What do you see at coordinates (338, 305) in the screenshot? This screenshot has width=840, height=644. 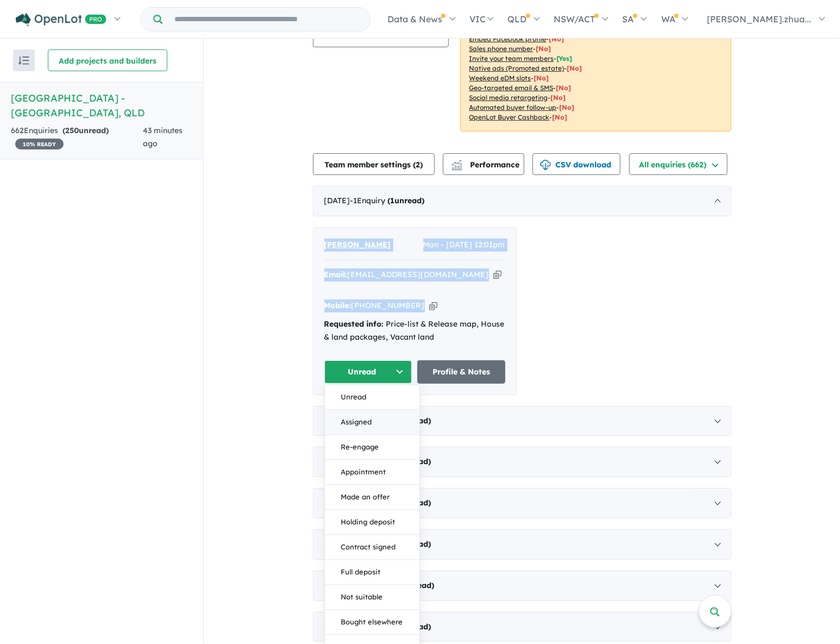 I see `strong: Mobile:` at bounding box center [338, 305].